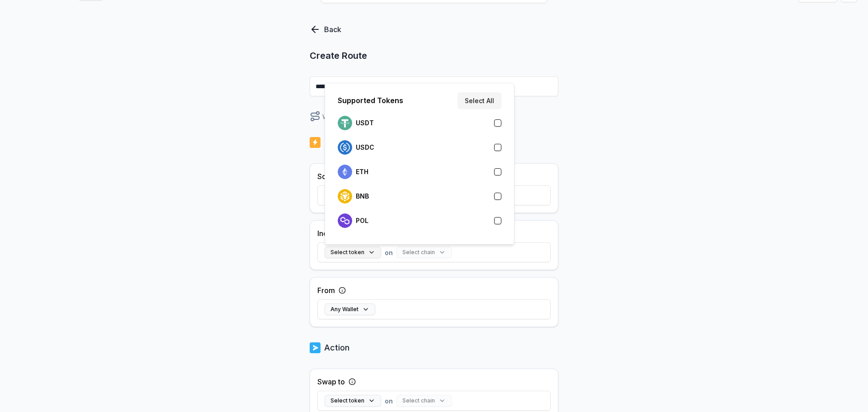 This screenshot has width=868, height=412. Describe the element at coordinates (362, 220) in the screenshot. I see `p: POL` at that location.